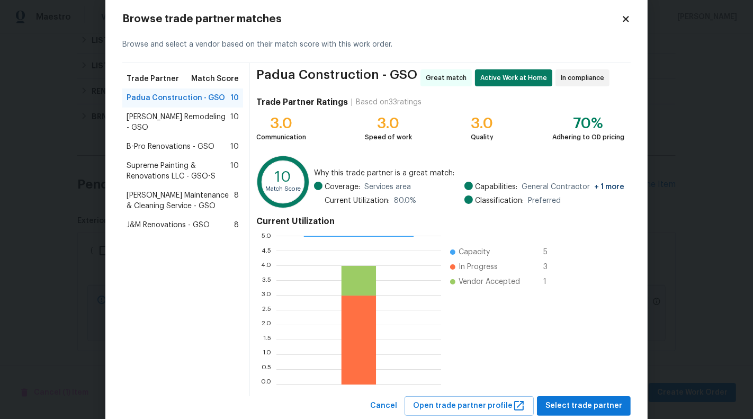 The image size is (753, 419). What do you see at coordinates (585, 78) in the screenshot?
I see `span: In compliance` at bounding box center [585, 78].